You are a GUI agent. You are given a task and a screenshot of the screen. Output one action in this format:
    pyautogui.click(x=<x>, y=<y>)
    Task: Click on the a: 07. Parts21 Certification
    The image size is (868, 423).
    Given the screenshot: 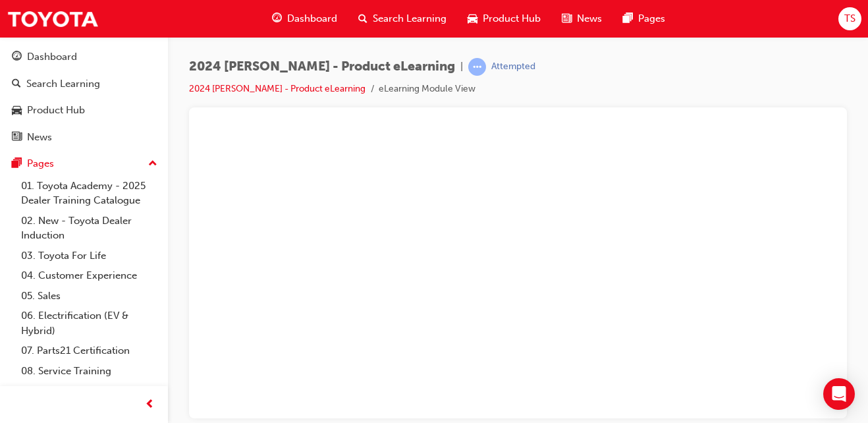 What is the action you would take?
    pyautogui.click(x=89, y=351)
    